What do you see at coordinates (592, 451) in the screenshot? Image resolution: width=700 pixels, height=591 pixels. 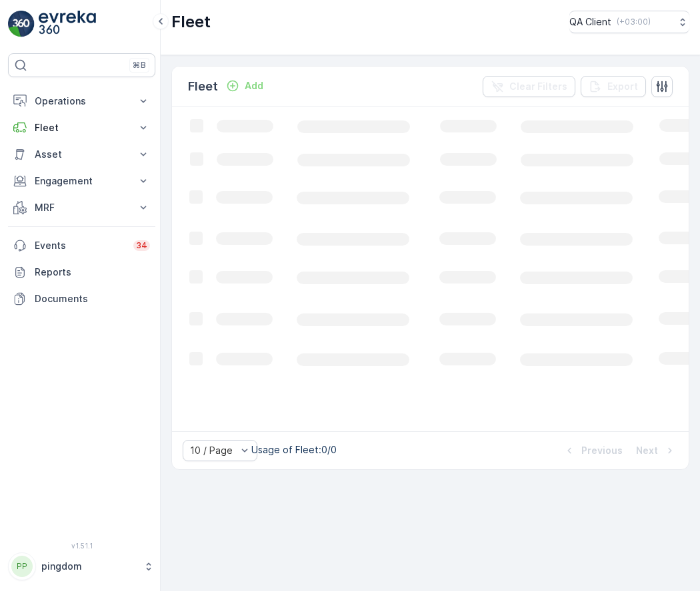 I see `button: Previous` at bounding box center [592, 451].